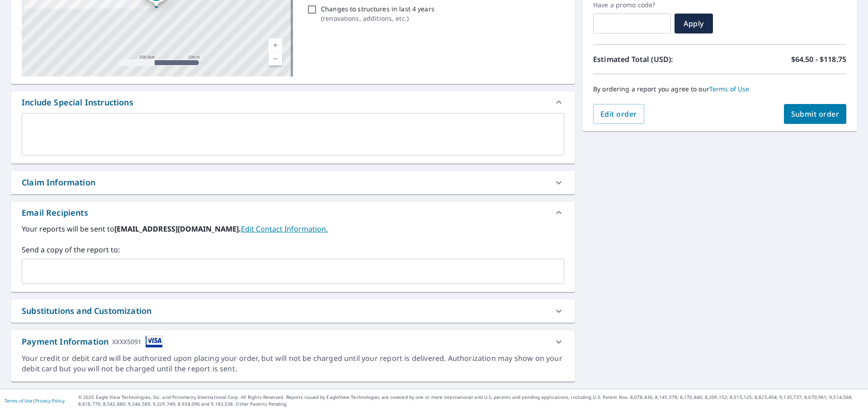  What do you see at coordinates (50, 400) in the screenshot?
I see `a: Privacy Policy` at bounding box center [50, 400].